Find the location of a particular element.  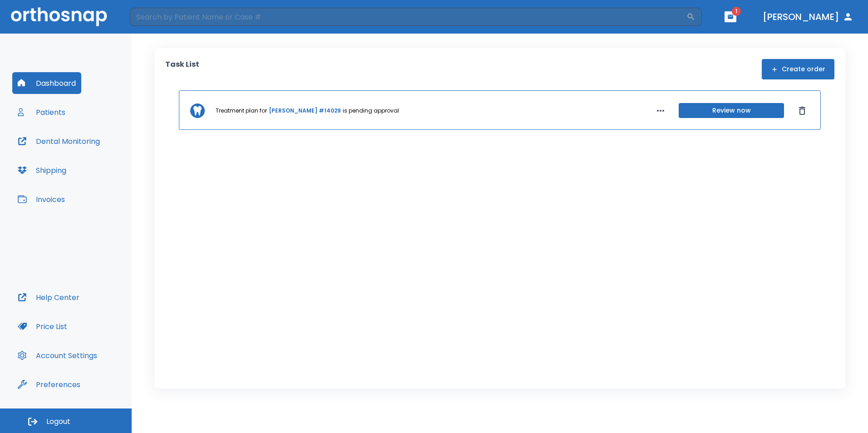

button: Shipping is located at coordinates (42, 170).